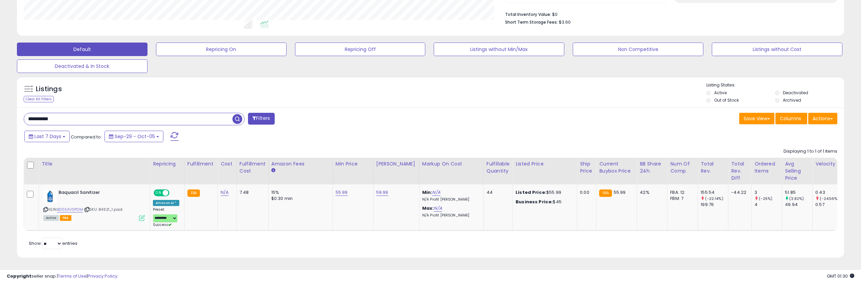 Image resolution: width=861 pixels, height=283 pixels. I want to click on button: Last 7 Days, so click(47, 137).